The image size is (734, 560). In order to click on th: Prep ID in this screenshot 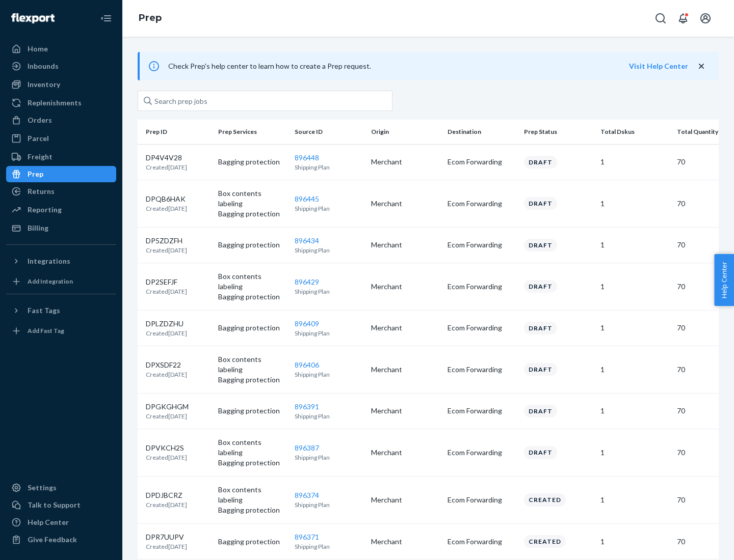, I will do `click(176, 132)`.